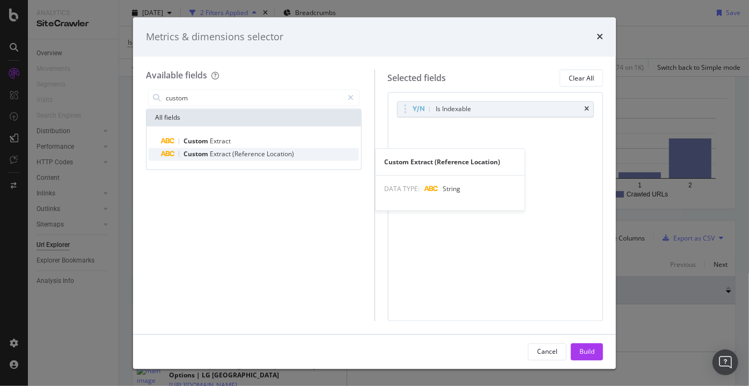 The height and width of the screenshot is (386, 749). Describe the element at coordinates (374, 193) in the screenshot. I see `div: modal` at that location.